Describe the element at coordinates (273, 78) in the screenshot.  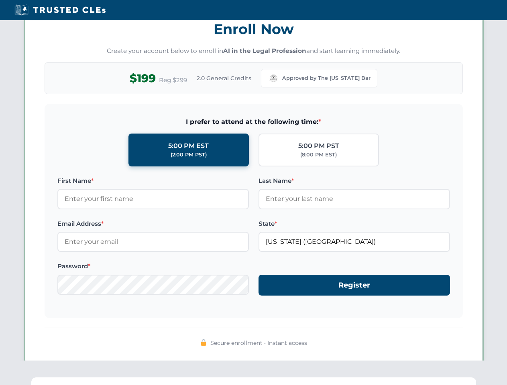
I see `img: Missouri Bar` at that location.